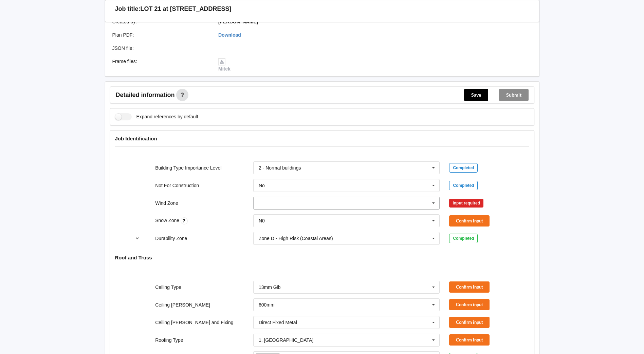 Image resolution: width=644 pixels, height=354 pixels. What do you see at coordinates (322, 257) in the screenshot?
I see `h4: Roof and Truss` at bounding box center [322, 257].